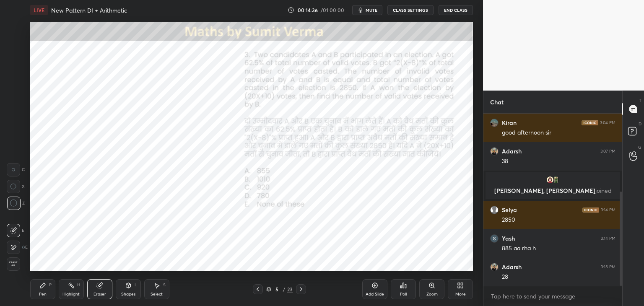  I want to click on h6: Seiya, so click(509, 210).